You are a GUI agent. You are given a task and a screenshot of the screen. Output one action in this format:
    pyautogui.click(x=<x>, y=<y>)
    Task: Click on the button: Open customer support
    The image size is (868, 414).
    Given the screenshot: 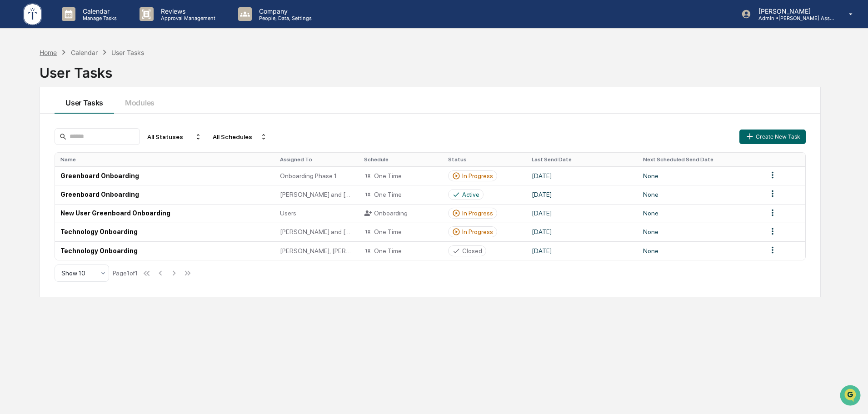 What is the action you would take?
    pyautogui.click(x=12, y=12)
    